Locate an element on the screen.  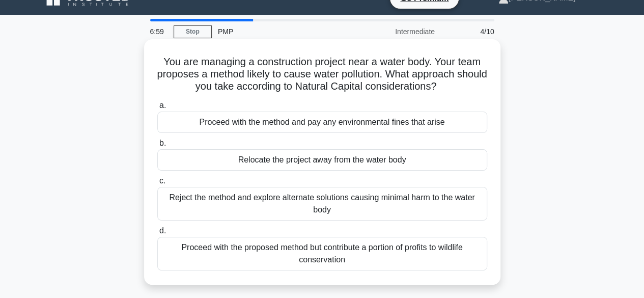
div: 6:59 is located at coordinates (159, 31).